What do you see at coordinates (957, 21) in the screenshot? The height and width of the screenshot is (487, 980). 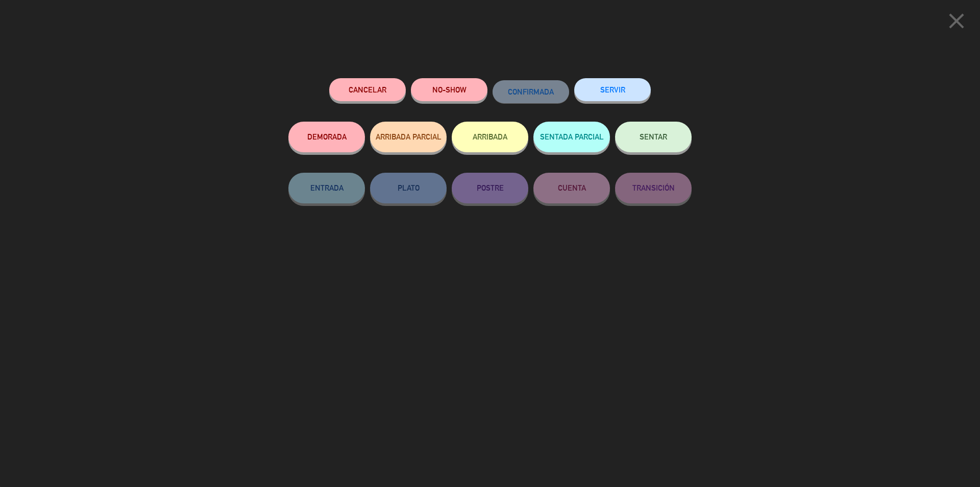 I see `i: close` at bounding box center [957, 21].